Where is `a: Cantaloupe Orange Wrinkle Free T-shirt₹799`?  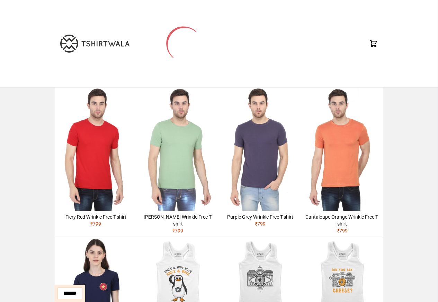 a: Cantaloupe Orange Wrinkle Free T-shirt₹799 is located at coordinates (342, 162).